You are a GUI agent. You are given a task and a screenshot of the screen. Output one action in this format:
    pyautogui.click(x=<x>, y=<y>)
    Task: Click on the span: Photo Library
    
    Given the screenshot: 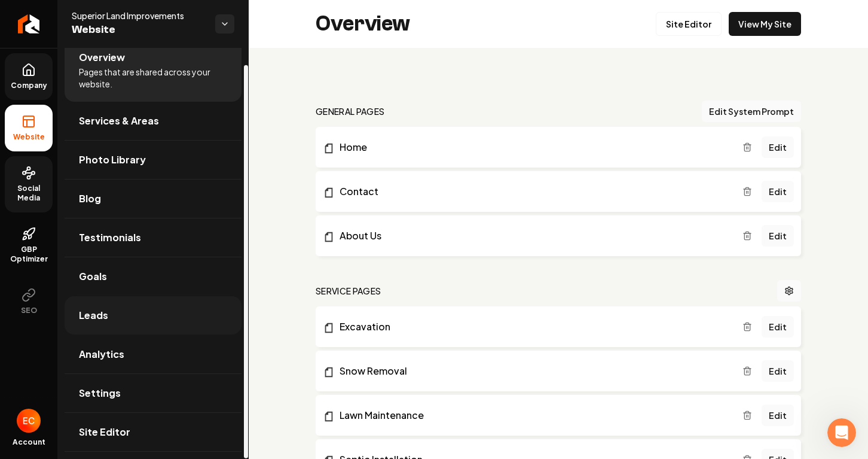 What is the action you would take?
    pyautogui.click(x=112, y=160)
    